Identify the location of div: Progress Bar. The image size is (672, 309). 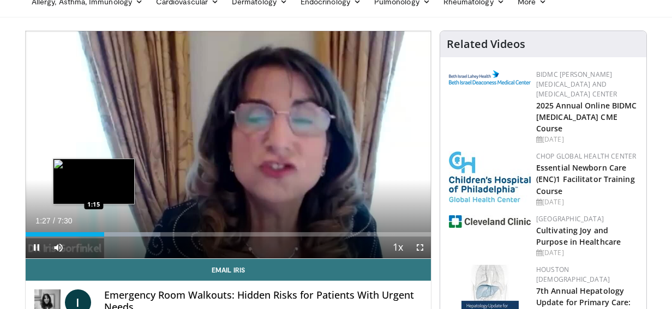
(228, 234).